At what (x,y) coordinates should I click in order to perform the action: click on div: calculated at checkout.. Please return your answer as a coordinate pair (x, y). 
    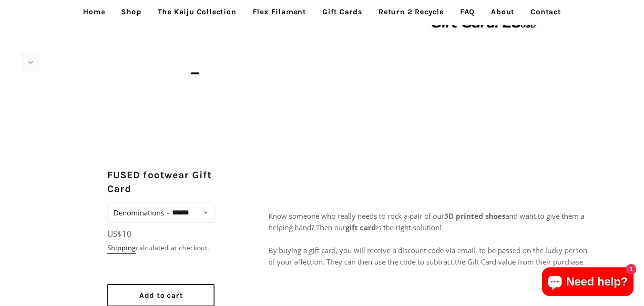
    Looking at the image, I should click on (161, 248).